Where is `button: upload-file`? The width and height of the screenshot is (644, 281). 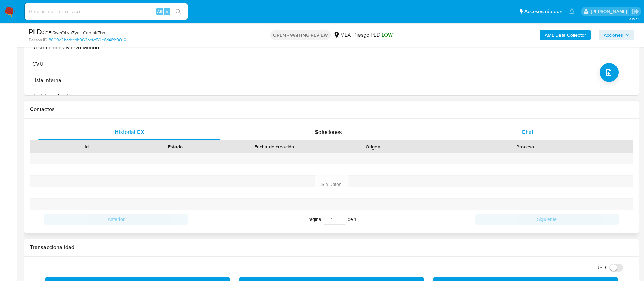 button: upload-file is located at coordinates (609, 73).